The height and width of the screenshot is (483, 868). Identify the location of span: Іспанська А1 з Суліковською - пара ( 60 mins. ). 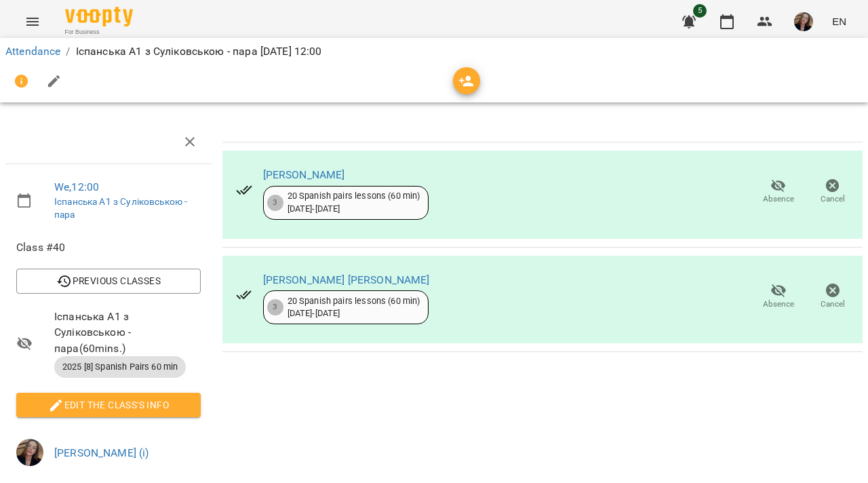
(127, 333).